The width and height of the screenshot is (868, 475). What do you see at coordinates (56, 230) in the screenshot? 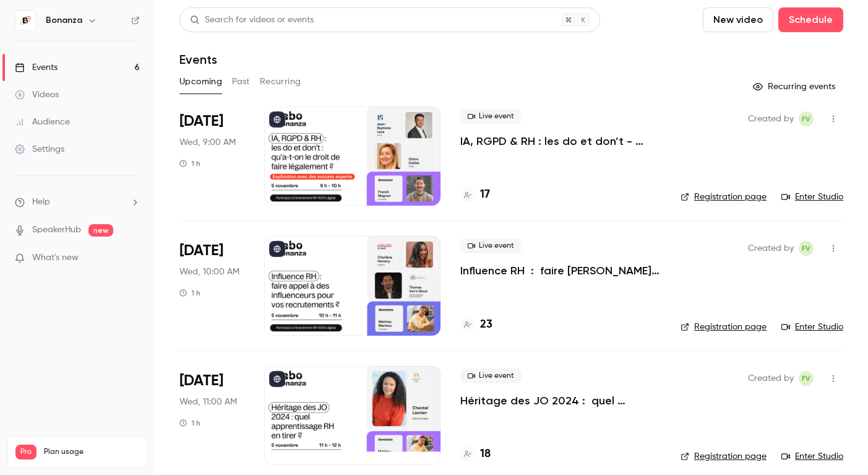
I see `a: SpeakerHub` at bounding box center [56, 230].